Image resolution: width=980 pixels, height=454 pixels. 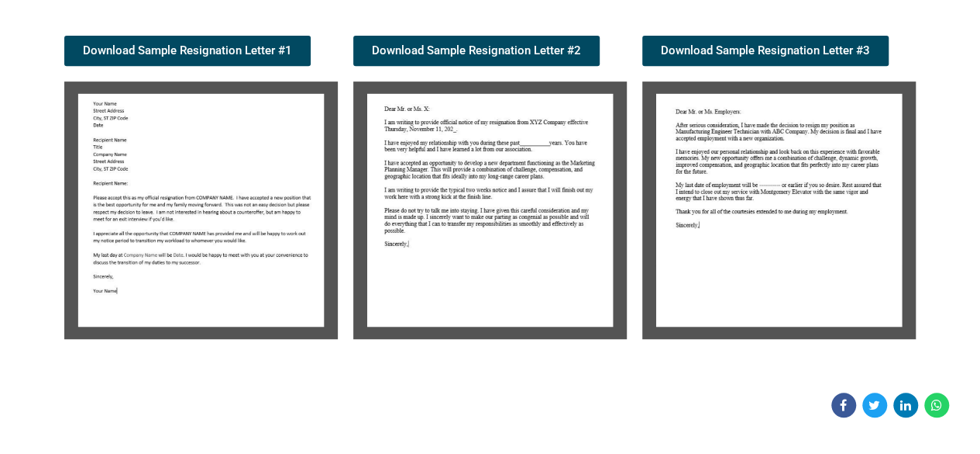 I want to click on span: Download Sample Resignation Letter #1, so click(x=187, y=51).